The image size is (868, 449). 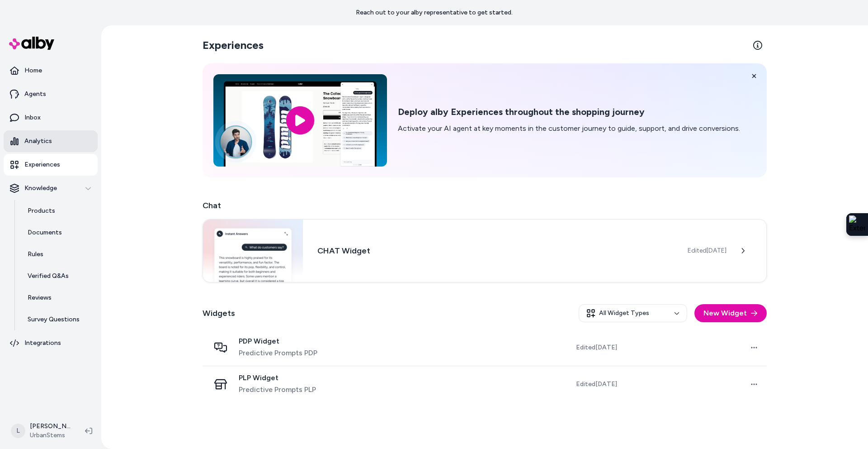 I want to click on button: New Widget, so click(x=731, y=313).